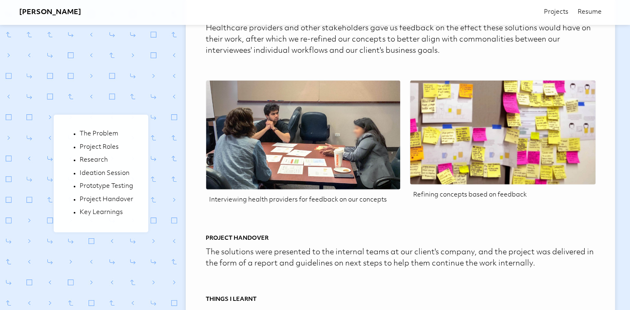  I want to click on p: Healthcare providers and other stakeholders gave us feedback on the effect these solutions would ..., so click(400, 40).